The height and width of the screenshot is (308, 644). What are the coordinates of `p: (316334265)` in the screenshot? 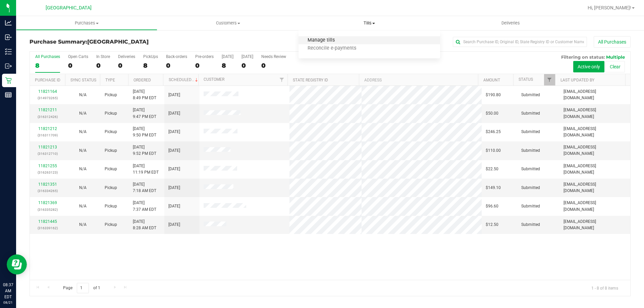 It's located at (47, 191).